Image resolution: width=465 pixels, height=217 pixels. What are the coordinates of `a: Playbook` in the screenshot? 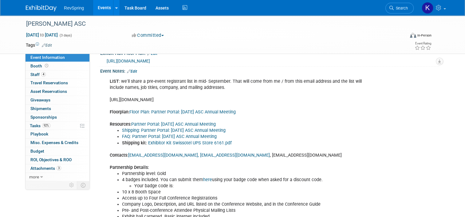 It's located at (57, 134).